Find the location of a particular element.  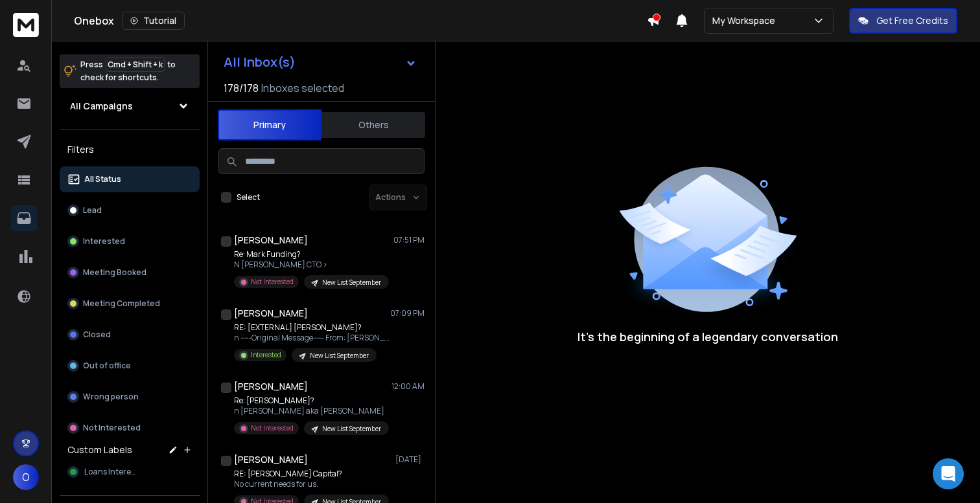

p: Out of office is located at coordinates (107, 366).